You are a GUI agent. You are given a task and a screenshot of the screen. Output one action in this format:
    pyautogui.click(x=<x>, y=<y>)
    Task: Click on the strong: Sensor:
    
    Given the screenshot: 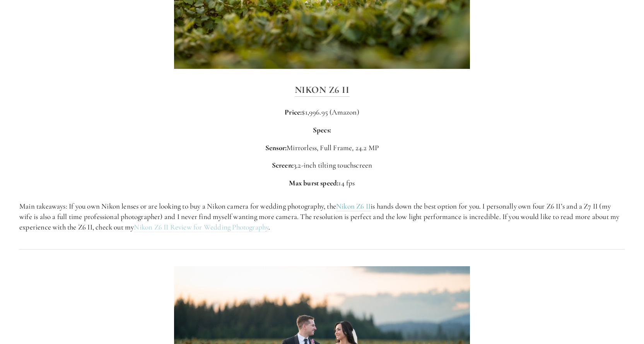 What is the action you would take?
    pyautogui.click(x=276, y=147)
    